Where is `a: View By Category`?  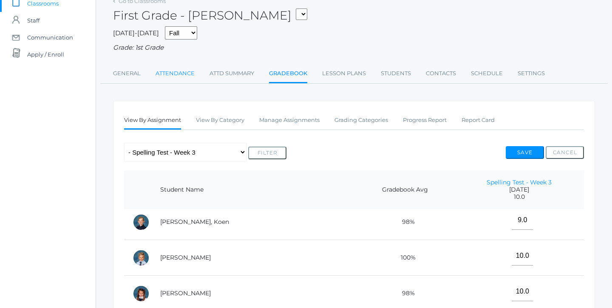
a: View By Category is located at coordinates (220, 120).